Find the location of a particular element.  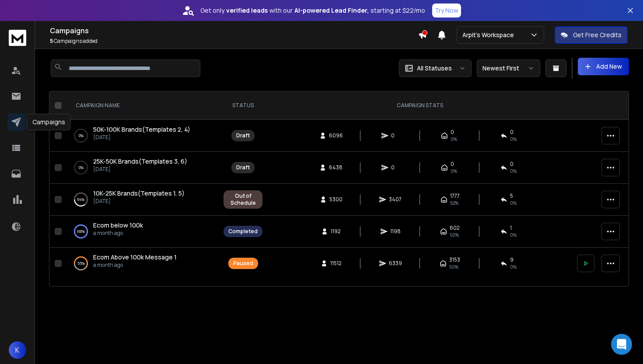

a: 10K-25K Brands(Templates 1, 5) is located at coordinates (139, 193).